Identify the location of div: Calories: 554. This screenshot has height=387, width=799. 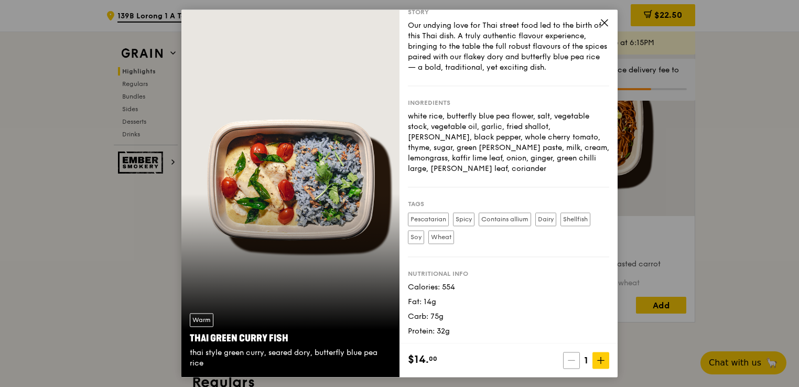
(509, 287).